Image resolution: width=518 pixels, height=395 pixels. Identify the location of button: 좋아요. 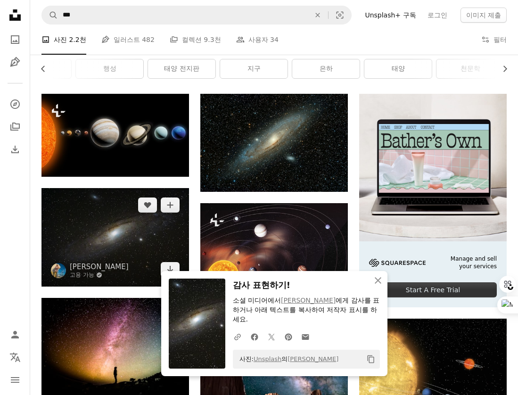
(148, 205).